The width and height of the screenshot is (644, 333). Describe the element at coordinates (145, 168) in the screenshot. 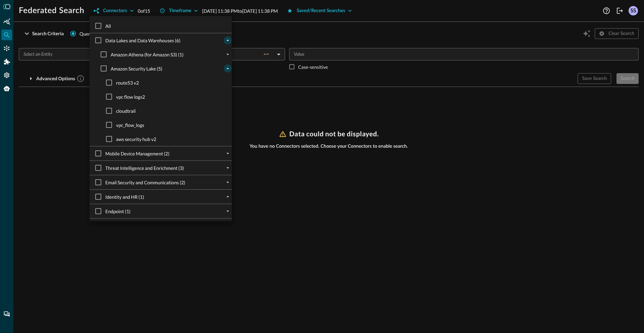

I see `span: Threat Intelligence and Enrichment (3)` at that location.